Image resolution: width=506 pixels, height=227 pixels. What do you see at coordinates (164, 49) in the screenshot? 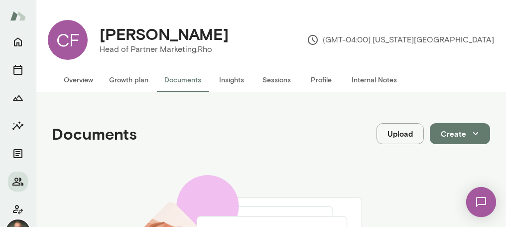
I see `p: Head of Partner Marketing, Rho` at bounding box center [164, 49].